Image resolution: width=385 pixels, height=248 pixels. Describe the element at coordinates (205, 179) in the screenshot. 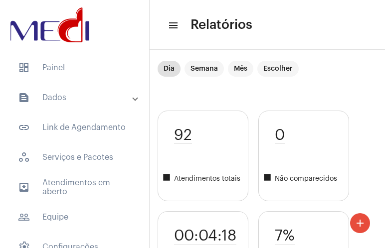

I see `span: Atendimentos totais` at that location.